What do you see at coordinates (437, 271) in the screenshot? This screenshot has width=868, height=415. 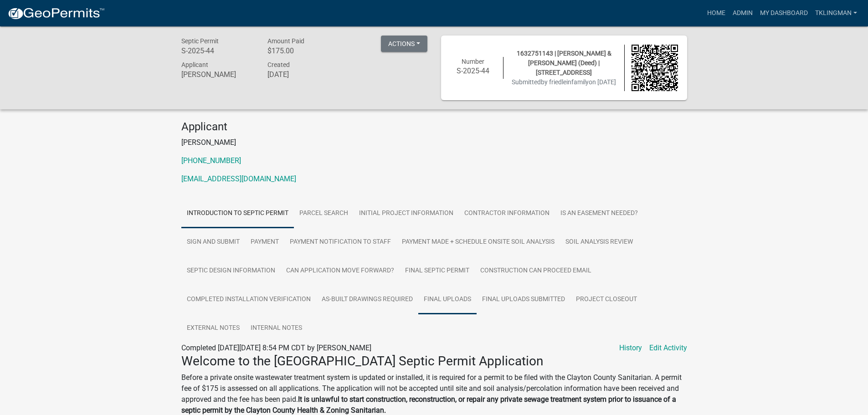 I see `a: Final Septic Permit` at bounding box center [437, 271].